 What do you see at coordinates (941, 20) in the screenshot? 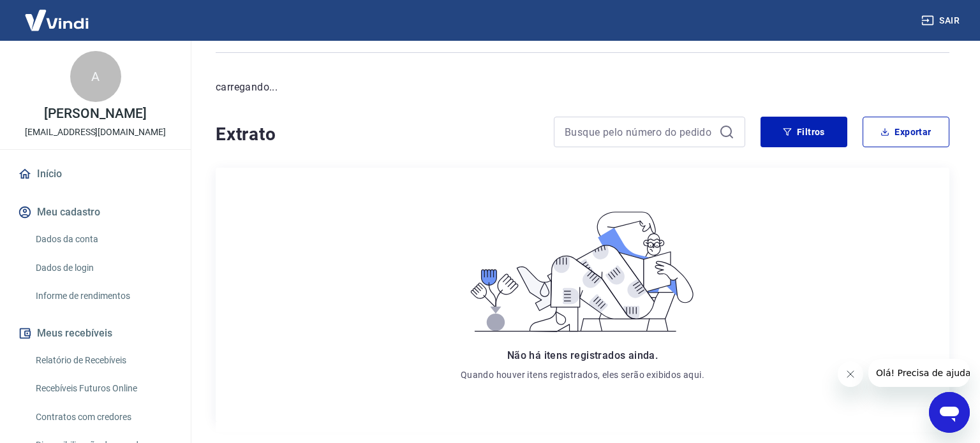
I see `button: Sair` at bounding box center [941, 20].